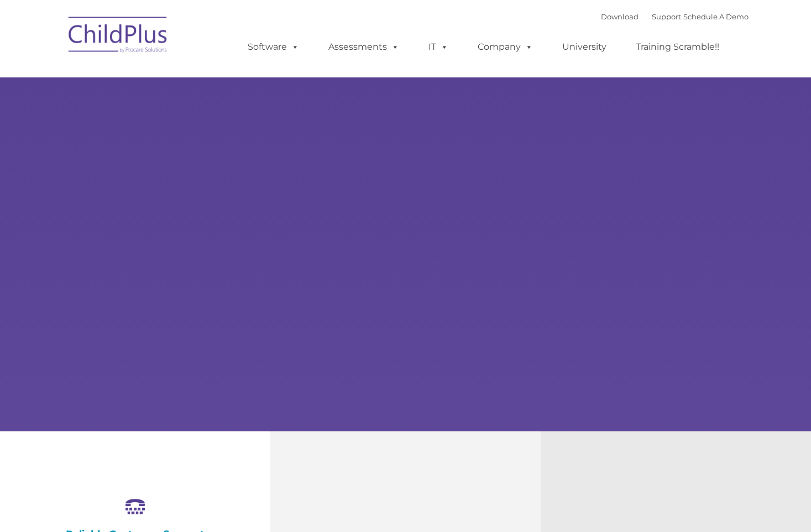 Image resolution: width=811 pixels, height=532 pixels. Describe the element at coordinates (584, 47) in the screenshot. I see `a: University` at that location.